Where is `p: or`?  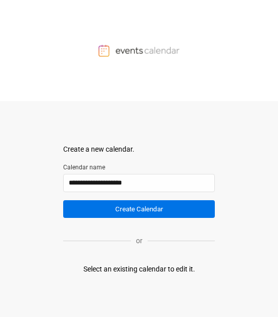 p: or is located at coordinates (139, 241).